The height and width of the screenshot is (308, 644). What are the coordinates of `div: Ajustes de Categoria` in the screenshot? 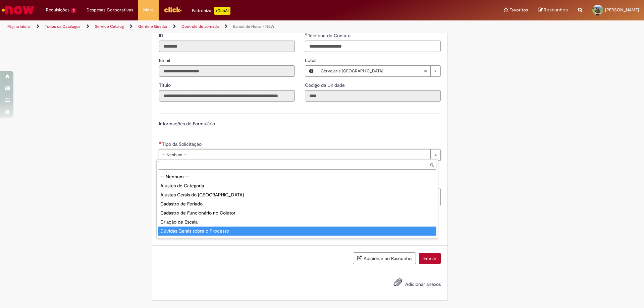 It's located at (297, 185).